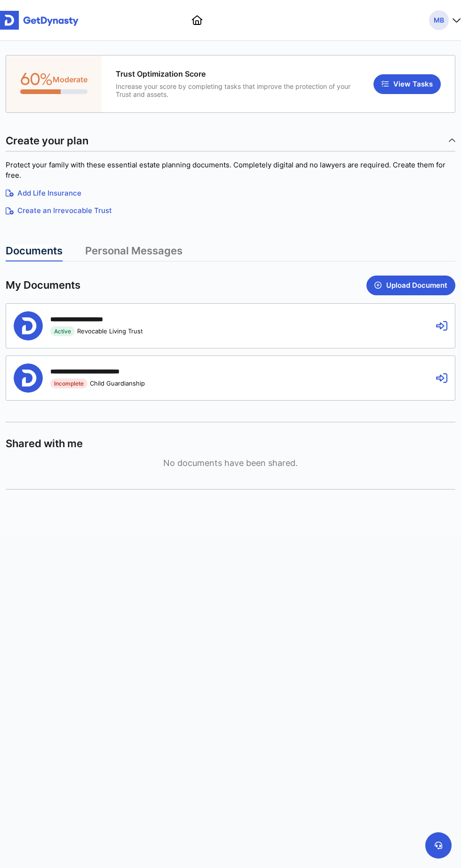  Describe the element at coordinates (70, 79) in the screenshot. I see `span: Moderate` at that location.